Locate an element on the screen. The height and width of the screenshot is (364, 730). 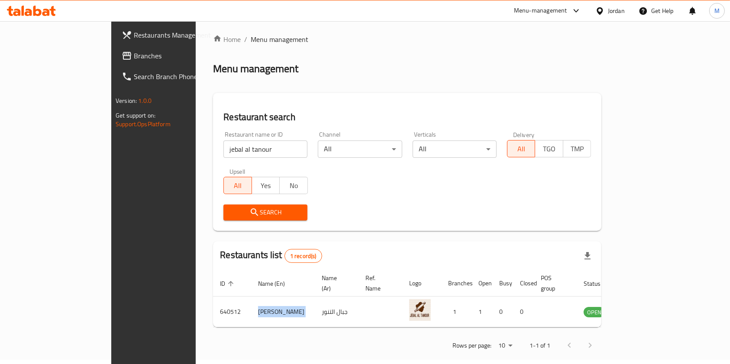
span: 1.0.0 is located at coordinates (145, 101).